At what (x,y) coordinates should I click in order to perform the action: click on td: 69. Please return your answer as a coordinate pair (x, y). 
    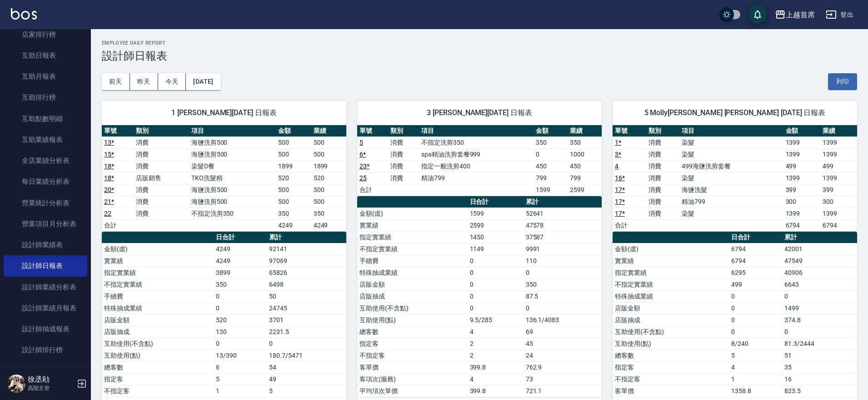
    Looking at the image, I should click on (562, 331).